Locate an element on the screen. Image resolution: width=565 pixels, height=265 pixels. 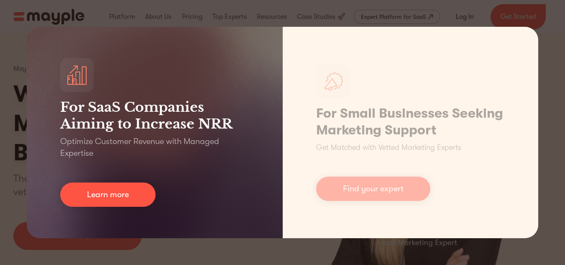
h1: For Small Businesses Seeking Marketing Support is located at coordinates (411, 122).